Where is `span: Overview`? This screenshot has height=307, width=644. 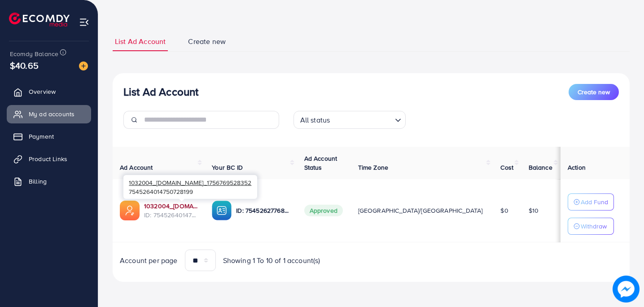 span: Overview is located at coordinates (42, 92).